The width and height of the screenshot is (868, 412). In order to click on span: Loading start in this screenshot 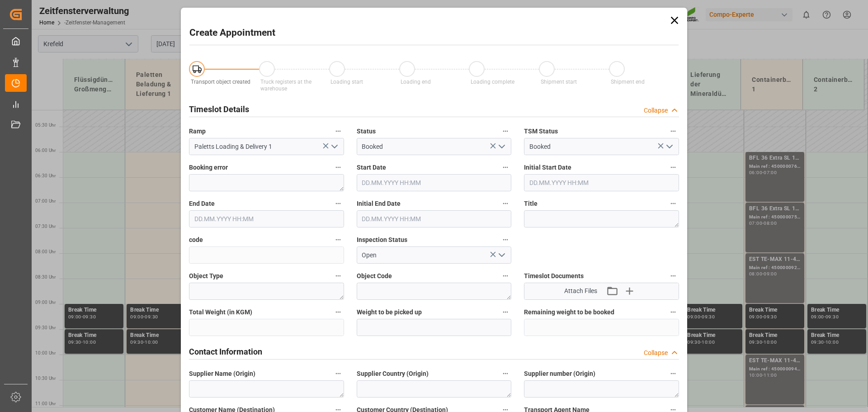, I will do `click(347, 82)`.